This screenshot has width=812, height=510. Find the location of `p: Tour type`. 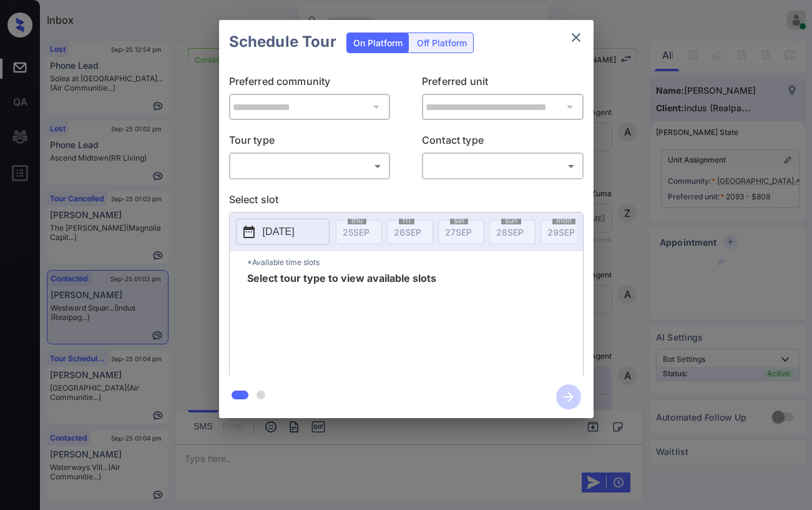

p: Tour type is located at coordinates (310, 143).